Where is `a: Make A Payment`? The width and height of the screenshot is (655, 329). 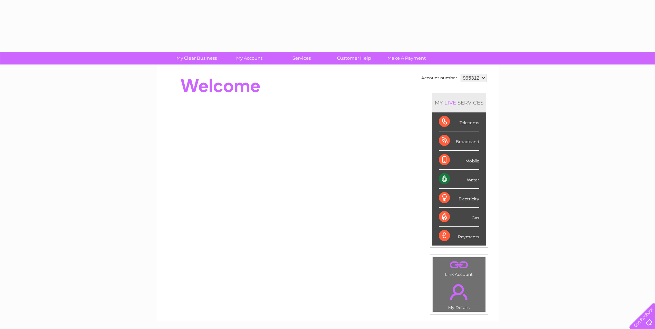 a: Make A Payment is located at coordinates (406, 58).